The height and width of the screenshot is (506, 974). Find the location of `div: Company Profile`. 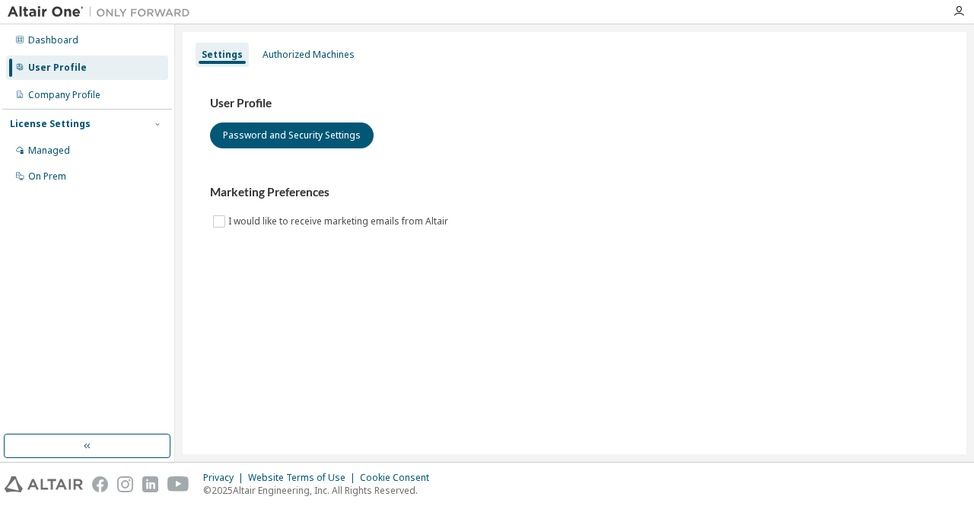

div: Company Profile is located at coordinates (64, 95).